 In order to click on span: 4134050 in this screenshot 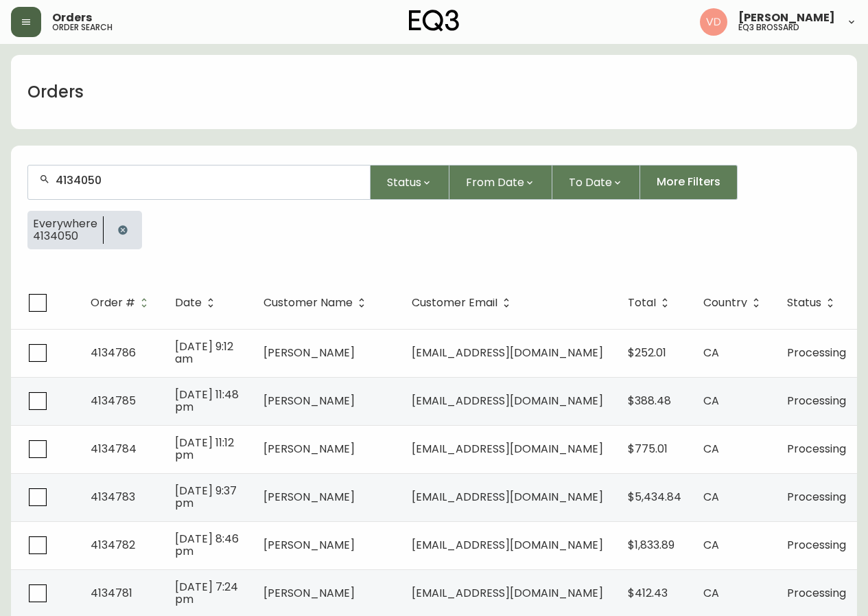, I will do `click(65, 237)`.